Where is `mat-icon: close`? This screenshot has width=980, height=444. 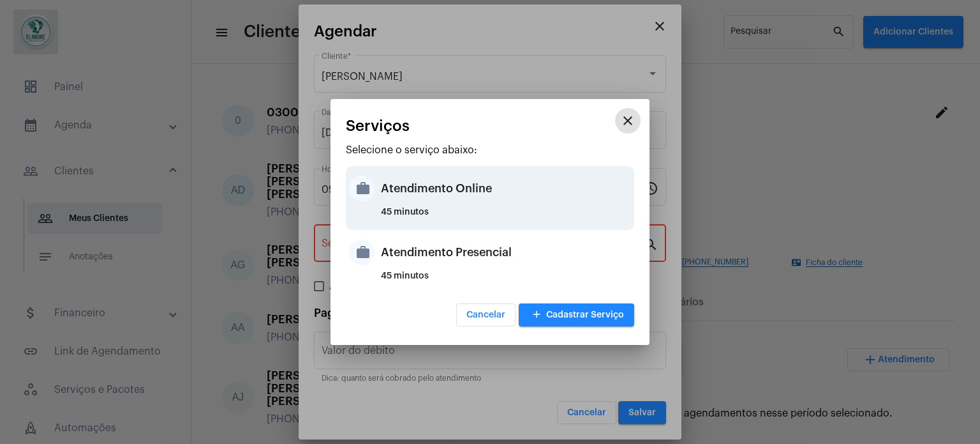
mat-icon: close is located at coordinates (628, 121).